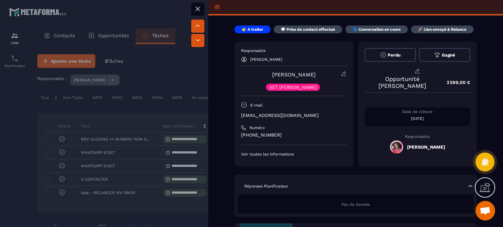  What do you see at coordinates (256, 105) in the screenshot?
I see `p: E-mail` at bounding box center [256, 105].